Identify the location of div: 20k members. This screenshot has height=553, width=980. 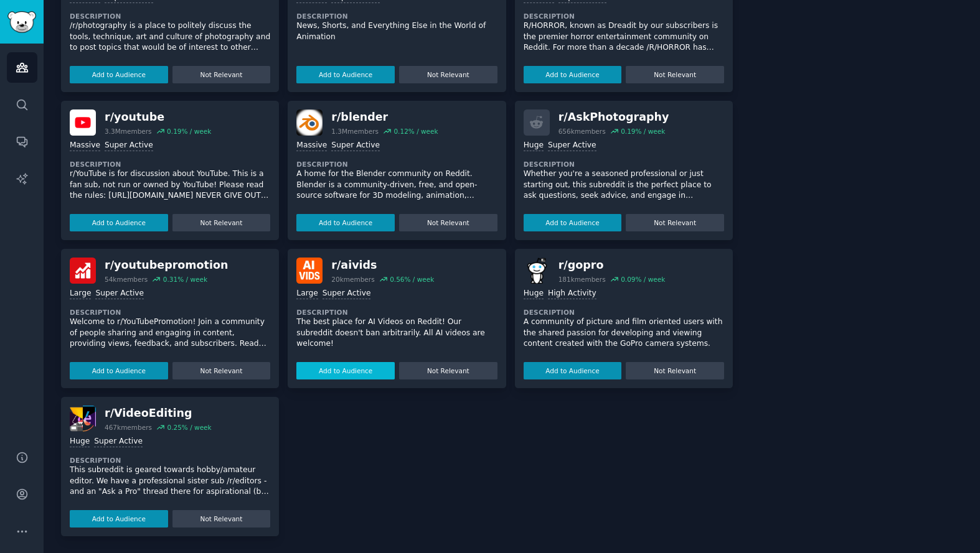
(352, 279).